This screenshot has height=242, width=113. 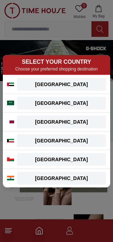 What do you see at coordinates (11, 159) in the screenshot?
I see `img: Oman flag` at bounding box center [11, 159].